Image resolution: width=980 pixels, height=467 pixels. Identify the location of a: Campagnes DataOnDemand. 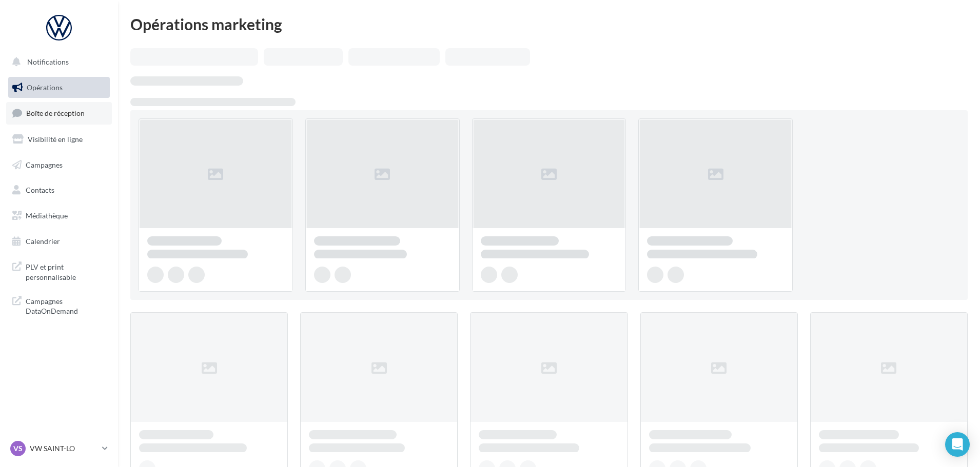
(59, 305).